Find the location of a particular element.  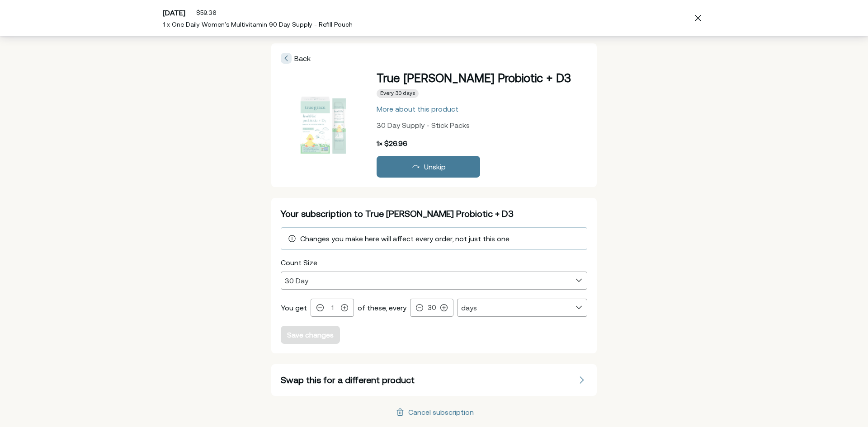

span: Unskip is located at coordinates (435, 167).